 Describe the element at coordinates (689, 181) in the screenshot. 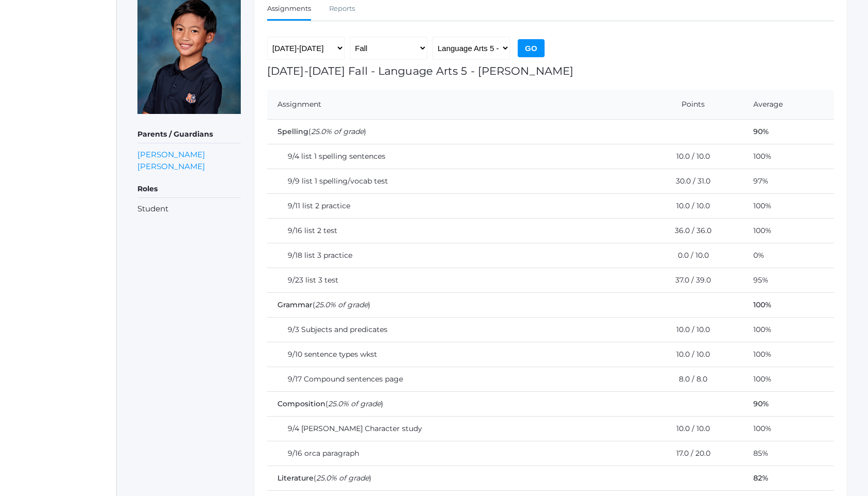

I see `td: 30.0 / 31.0` at that location.